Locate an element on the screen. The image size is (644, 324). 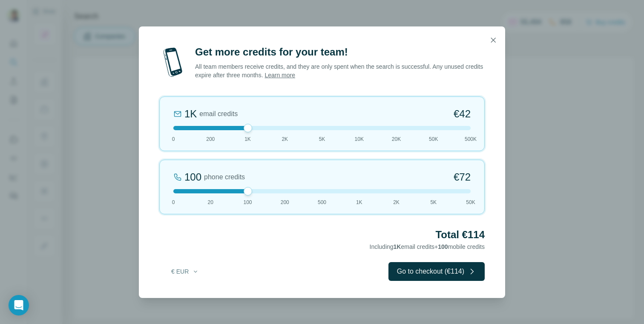
button: € EUR is located at coordinates (185, 271).